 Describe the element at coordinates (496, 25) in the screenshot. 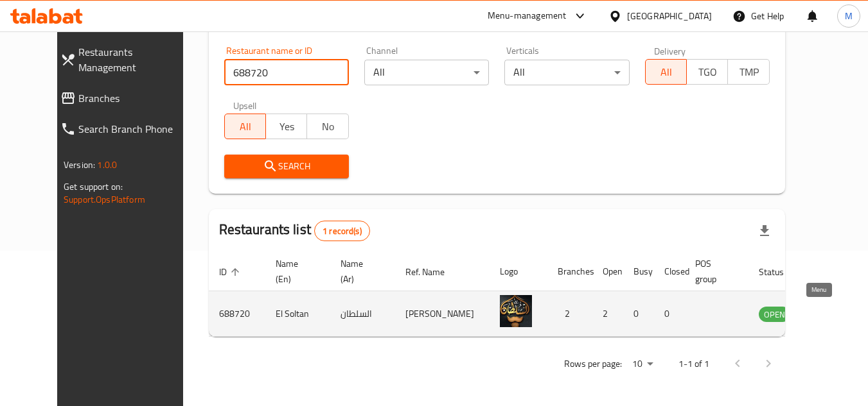

I see `h2: Restaurant search` at that location.